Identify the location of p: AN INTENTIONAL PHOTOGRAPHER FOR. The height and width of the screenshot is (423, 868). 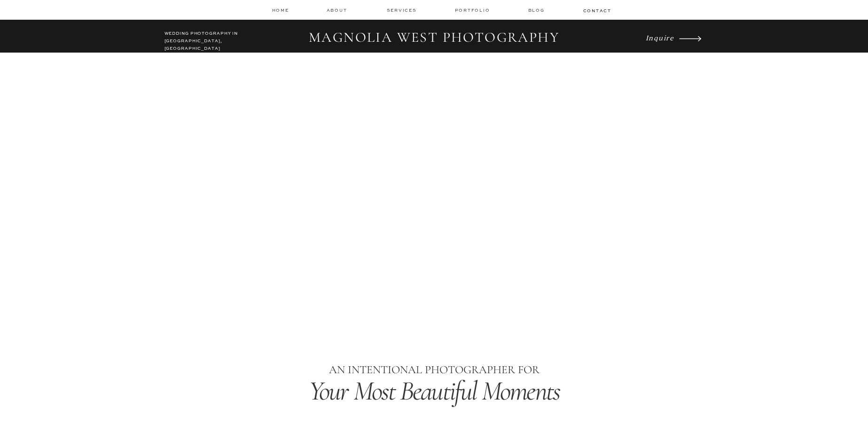
(435, 370).